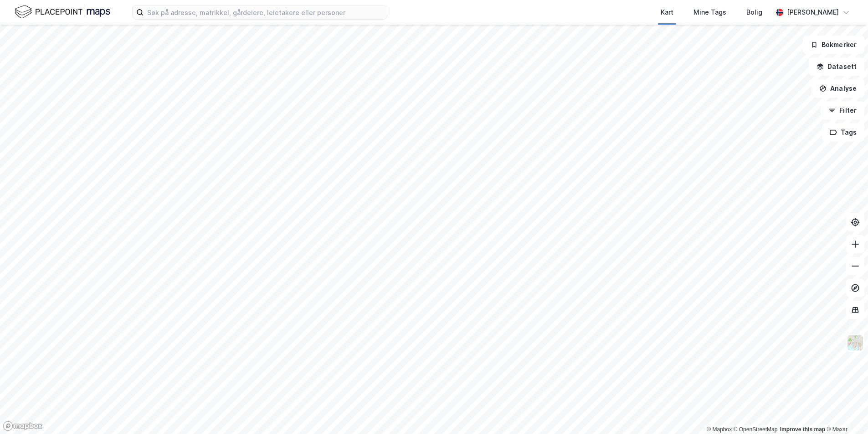 This screenshot has width=868, height=434. Describe the element at coordinates (843, 110) in the screenshot. I see `button: Filter` at that location.